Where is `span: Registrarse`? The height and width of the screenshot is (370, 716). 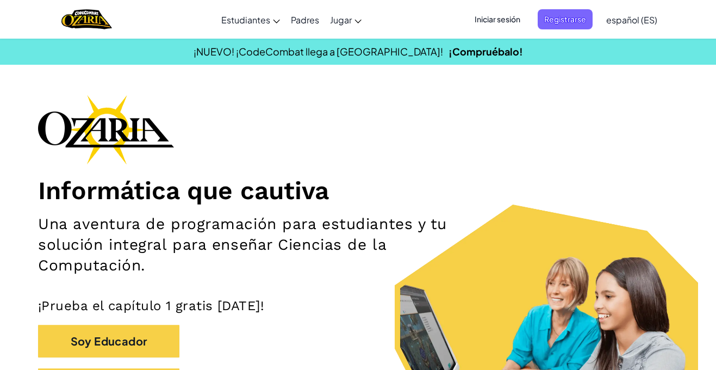
span: Registrarse is located at coordinates (565, 19).